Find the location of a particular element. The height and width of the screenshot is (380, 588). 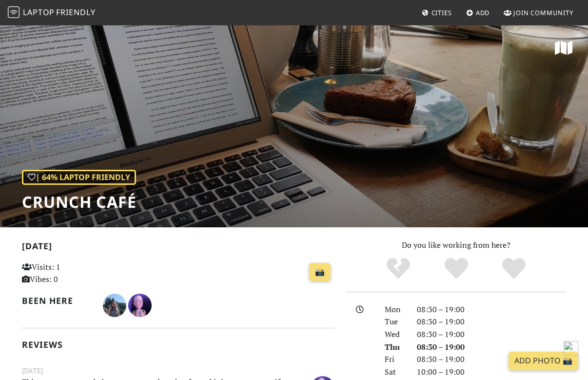

img: 1149-dragan.jpg is located at coordinates (140, 305).